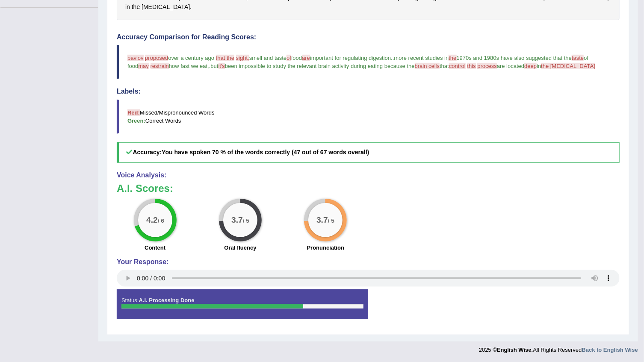  Describe the element at coordinates (510, 66) in the screenshot. I see `span: are located` at that location.